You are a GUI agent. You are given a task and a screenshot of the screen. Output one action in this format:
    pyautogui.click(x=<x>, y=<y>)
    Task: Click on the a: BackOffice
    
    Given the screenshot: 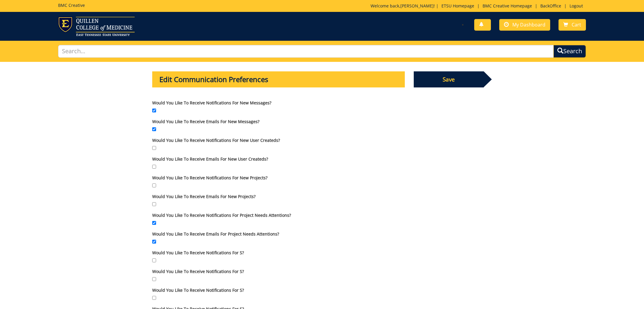 What is the action you would take?
    pyautogui.click(x=551, y=6)
    